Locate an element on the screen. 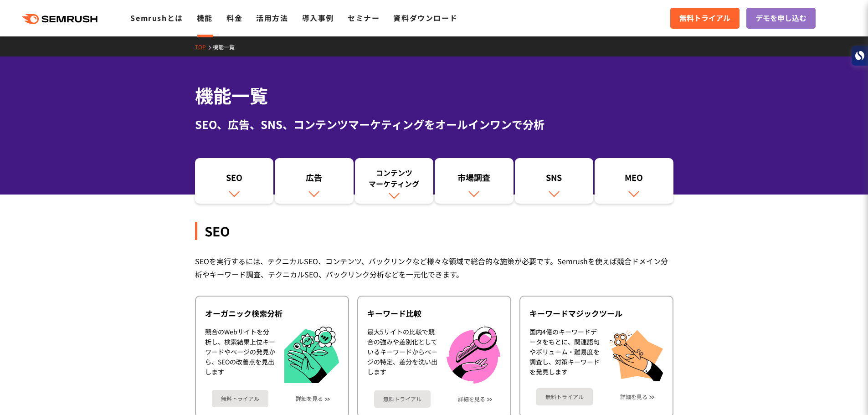 The height and width of the screenshot is (415, 868). img: キーワード比較 is located at coordinates (473, 355).